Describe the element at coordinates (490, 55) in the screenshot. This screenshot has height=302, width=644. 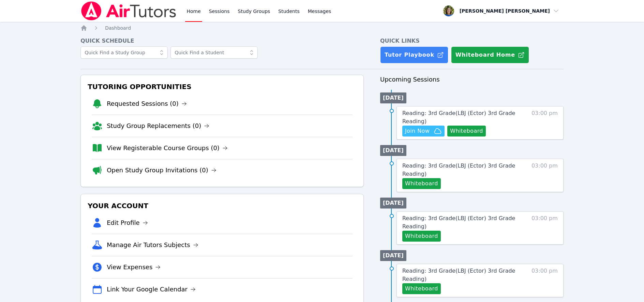
I see `button: Whiteboard Home` at that location.